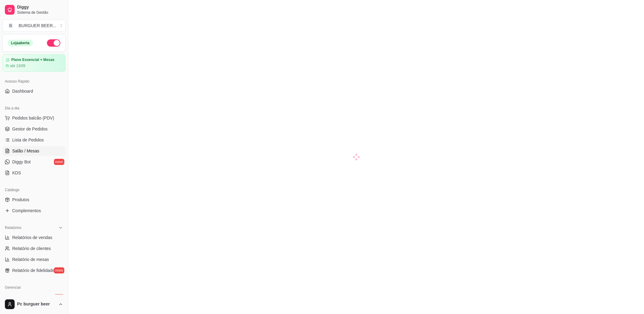 This screenshot has width=644, height=314. What do you see at coordinates (34, 151) in the screenshot?
I see `a: Salão / Mesas` at bounding box center [34, 151].